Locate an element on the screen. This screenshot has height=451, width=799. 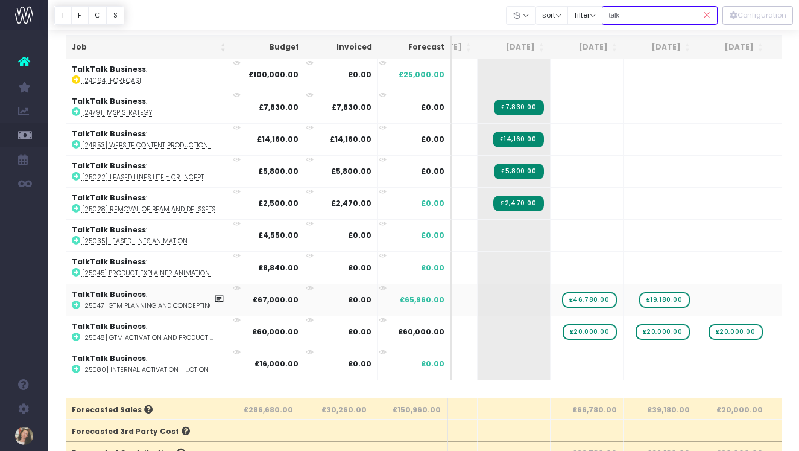
th: £20,000.00 is located at coordinates (733, 408).